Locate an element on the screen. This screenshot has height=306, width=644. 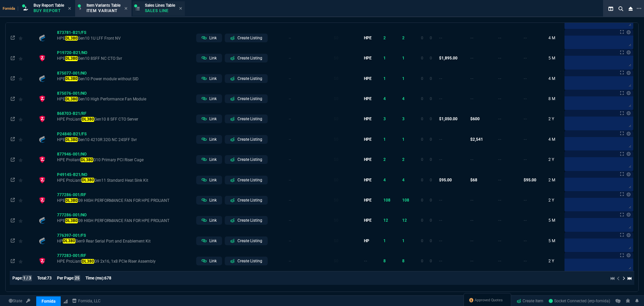
span: 1 / 3 is located at coordinates (27, 278).